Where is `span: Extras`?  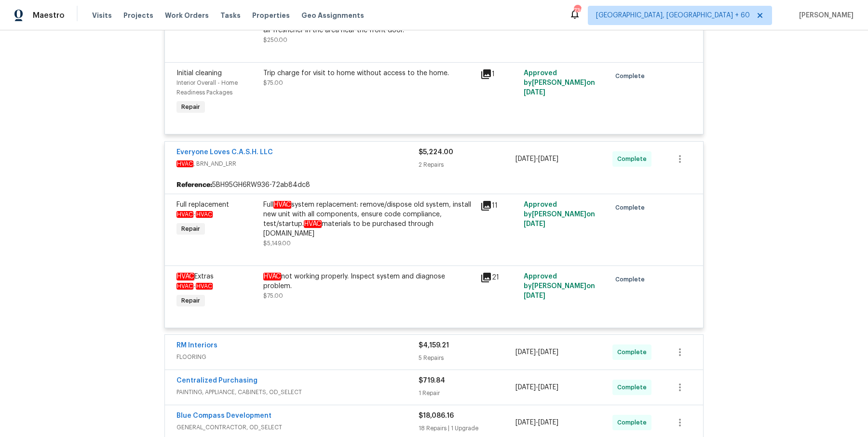
span: Extras is located at coordinates (195, 277).